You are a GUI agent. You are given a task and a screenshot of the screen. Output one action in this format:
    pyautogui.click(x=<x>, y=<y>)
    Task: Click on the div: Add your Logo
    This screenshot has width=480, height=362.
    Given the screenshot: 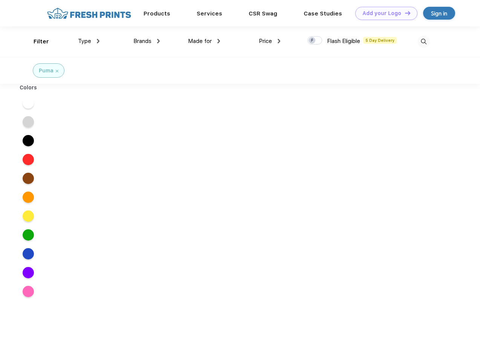 What is the action you would take?
    pyautogui.click(x=382, y=13)
    